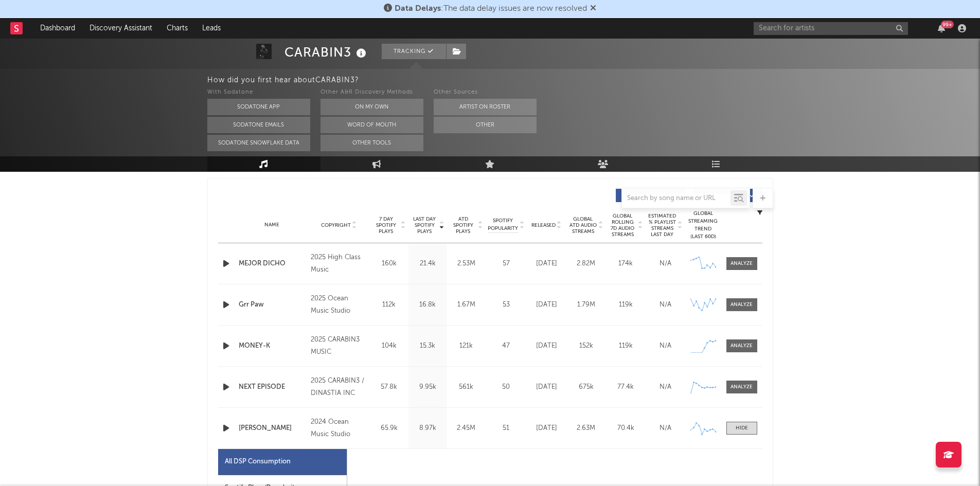 Image resolution: width=980 pixels, height=486 pixels. I want to click on span: Data Delays, so click(418, 9).